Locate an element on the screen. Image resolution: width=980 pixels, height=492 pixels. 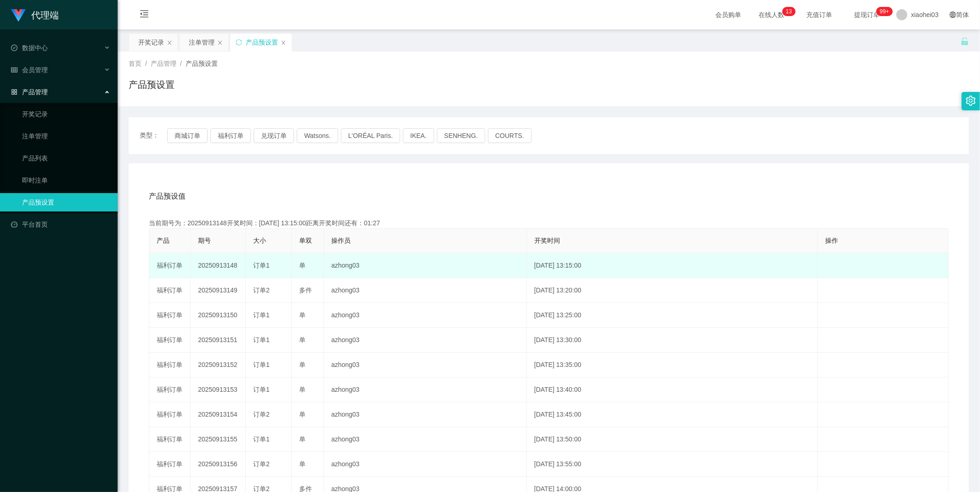
span: 提现订单 is located at coordinates (867, 15).